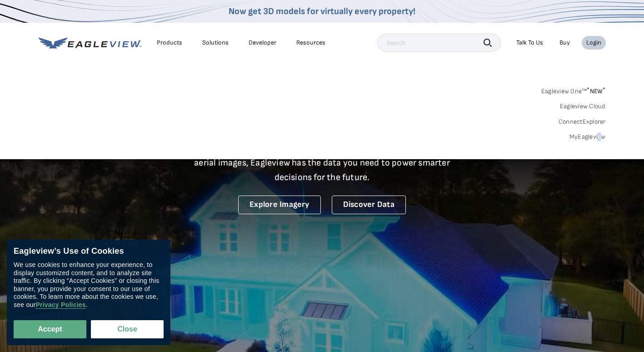 The width and height of the screenshot is (644, 352). What do you see at coordinates (564, 43) in the screenshot?
I see `a: Buy` at bounding box center [564, 43].